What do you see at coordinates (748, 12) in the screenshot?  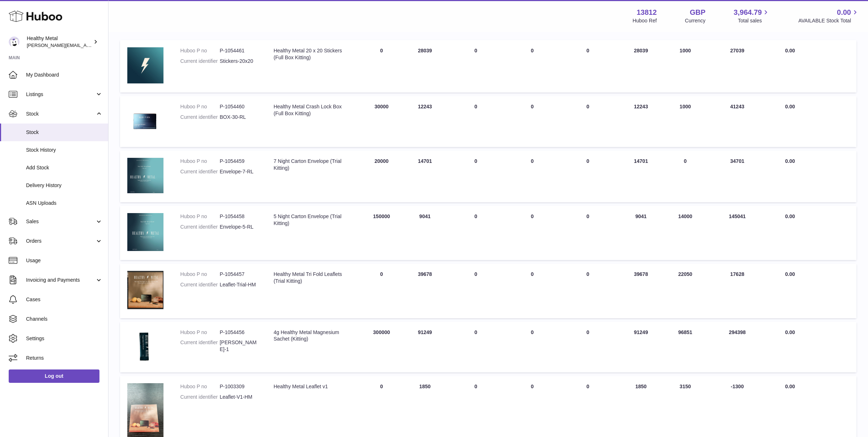 I see `span: 3,964.79` at bounding box center [748, 12].